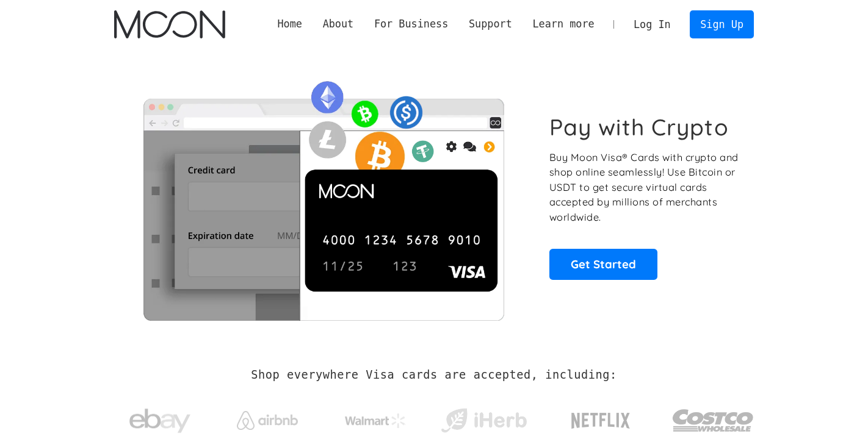 The height and width of the screenshot is (436, 868). I want to click on a: Get Started, so click(603, 264).